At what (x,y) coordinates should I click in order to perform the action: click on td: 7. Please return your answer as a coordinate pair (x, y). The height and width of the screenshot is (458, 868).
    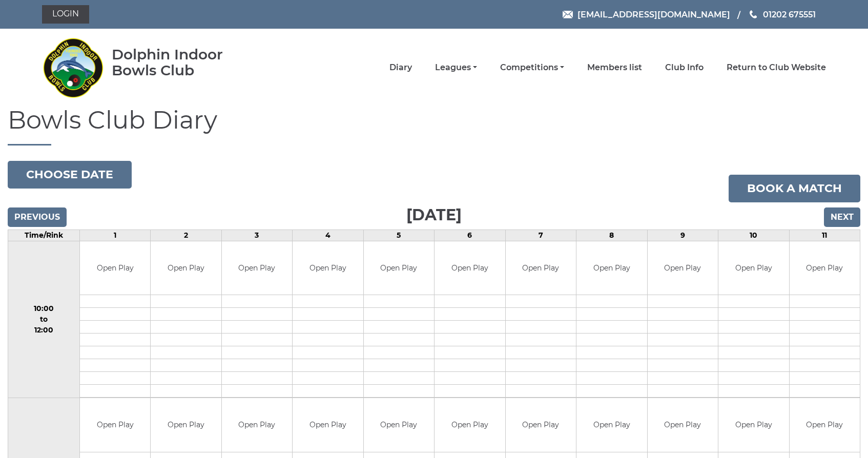
    Looking at the image, I should click on (541, 235).